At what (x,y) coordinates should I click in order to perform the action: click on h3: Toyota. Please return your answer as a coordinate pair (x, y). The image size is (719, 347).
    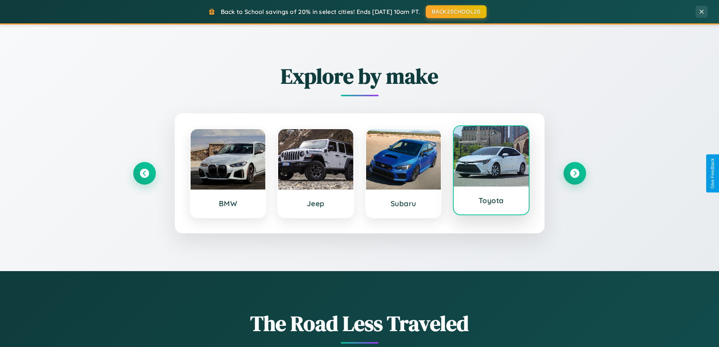
    Looking at the image, I should click on (491, 201).